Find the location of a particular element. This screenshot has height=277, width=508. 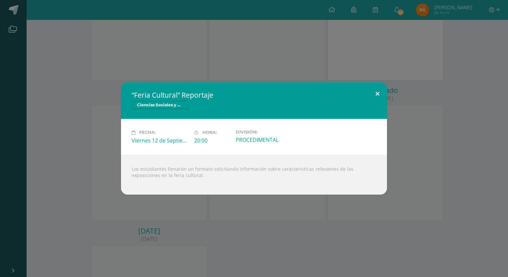

label: División: is located at coordinates (264, 132).